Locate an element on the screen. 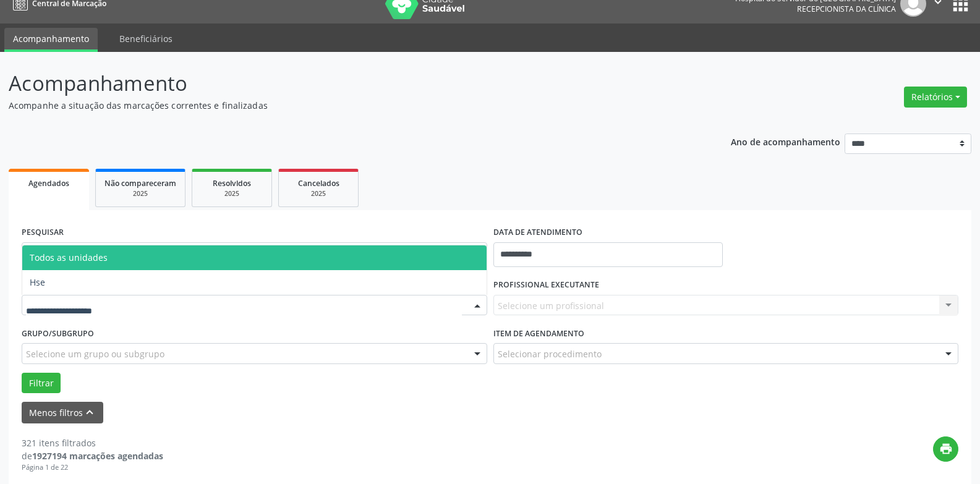 This screenshot has height=484, width=980. span: Resolvidos is located at coordinates (232, 183).